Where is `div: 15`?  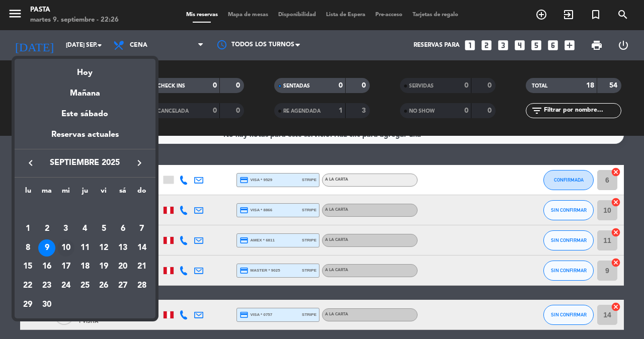
div: 15 is located at coordinates (28, 267).